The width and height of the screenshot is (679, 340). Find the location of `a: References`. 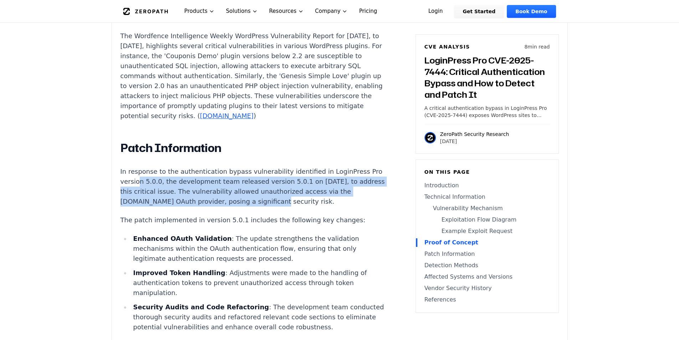

a: References is located at coordinates (487, 300).